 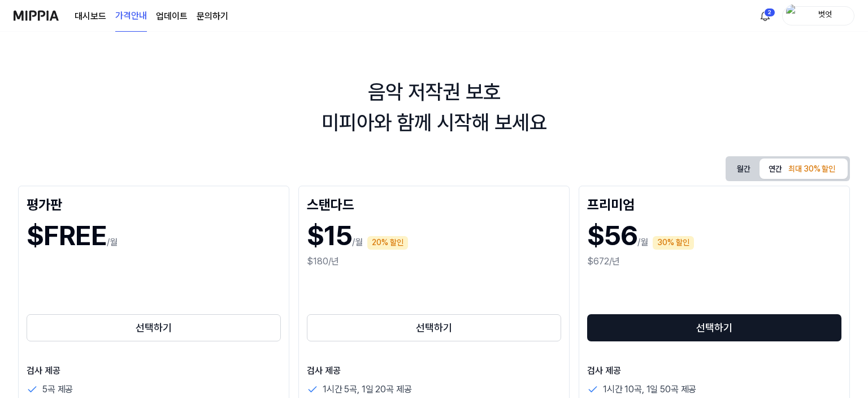 I want to click on div: 2, so click(x=770, y=13).